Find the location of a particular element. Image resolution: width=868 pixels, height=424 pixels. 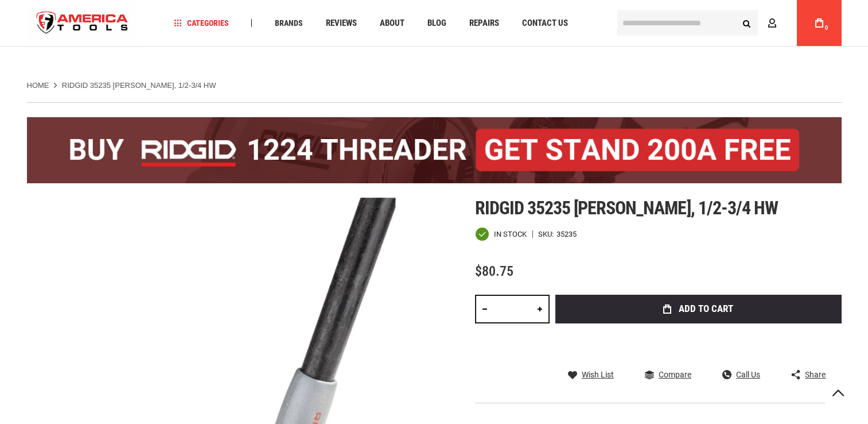

span: Blog is located at coordinates (437, 23).